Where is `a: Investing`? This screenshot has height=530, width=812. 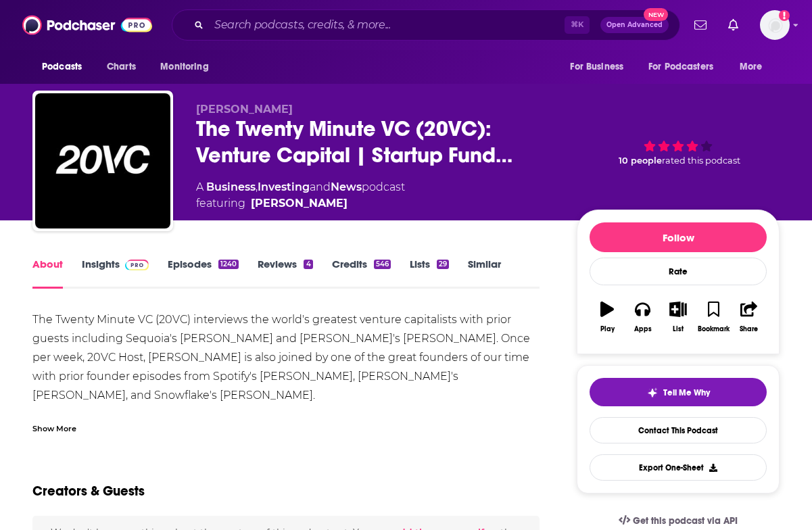
a: Investing is located at coordinates (283, 186).